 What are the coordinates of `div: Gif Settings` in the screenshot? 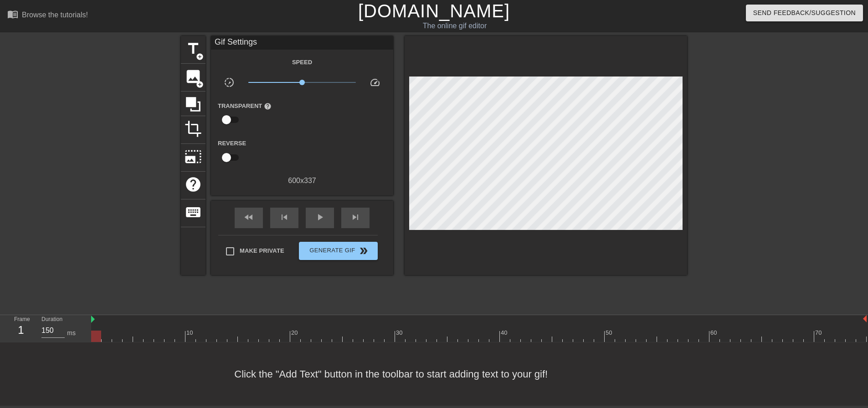 It's located at (302, 43).